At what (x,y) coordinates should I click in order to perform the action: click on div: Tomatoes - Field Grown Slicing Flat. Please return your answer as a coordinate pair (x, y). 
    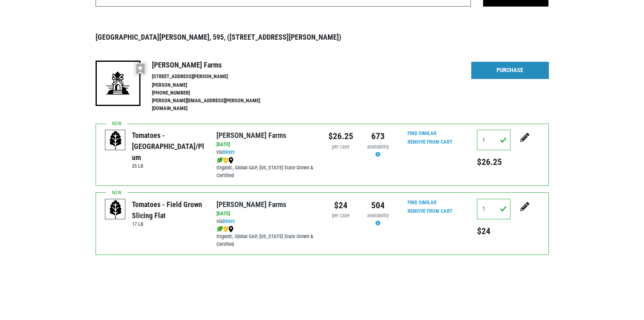
    Looking at the image, I should click on (168, 210).